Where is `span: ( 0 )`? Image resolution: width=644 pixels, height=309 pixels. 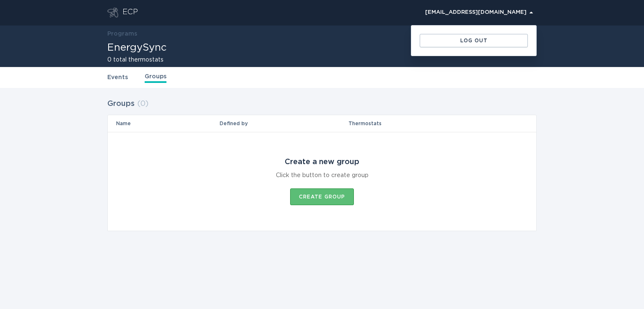
span: ( 0 ) is located at coordinates (143, 104).